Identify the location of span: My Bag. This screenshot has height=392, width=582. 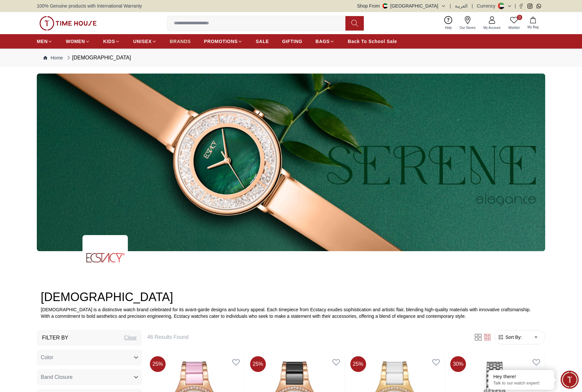
(533, 27).